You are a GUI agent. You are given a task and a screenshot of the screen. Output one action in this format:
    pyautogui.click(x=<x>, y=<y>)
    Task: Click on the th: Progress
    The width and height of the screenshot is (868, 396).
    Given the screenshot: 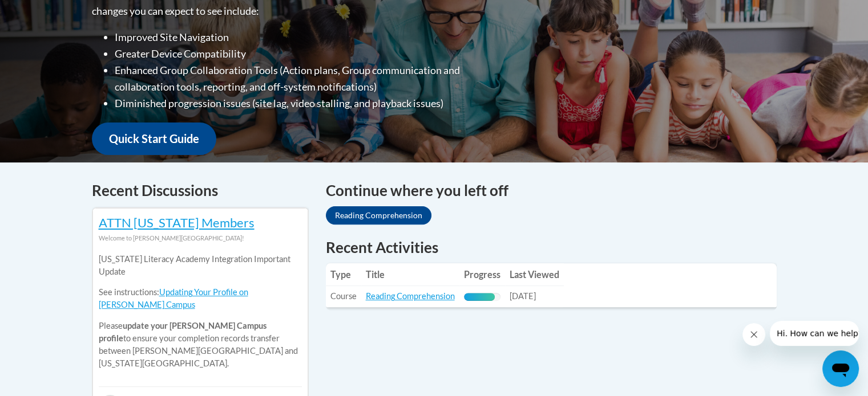 What is the action you would take?
    pyautogui.click(x=482, y=275)
    